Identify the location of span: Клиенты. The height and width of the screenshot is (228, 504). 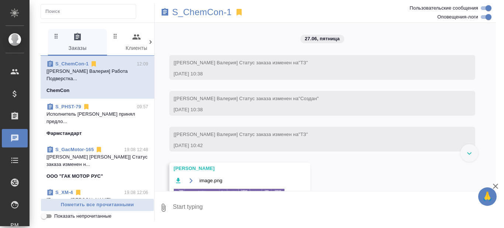
(137, 42).